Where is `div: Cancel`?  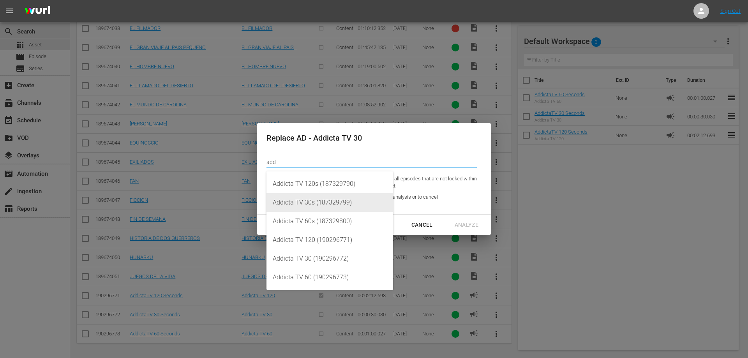 div: Cancel is located at coordinates (422, 225).